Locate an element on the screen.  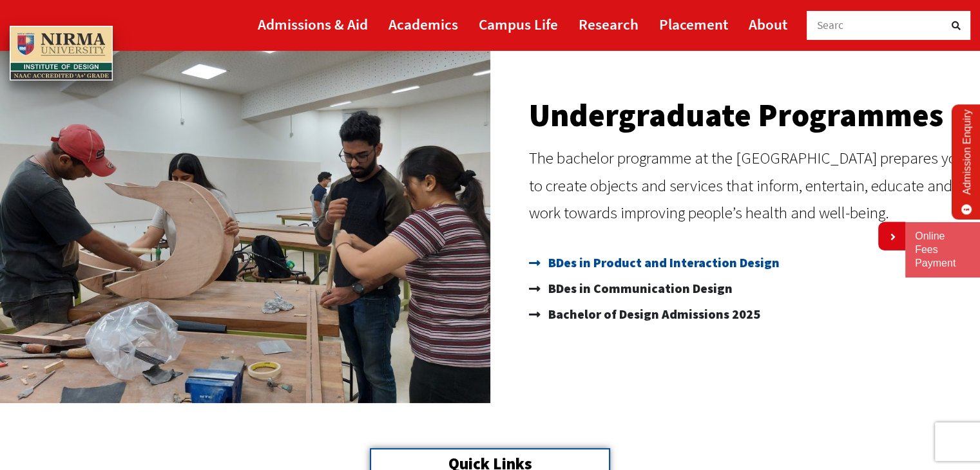
a: Academics is located at coordinates (423, 24).